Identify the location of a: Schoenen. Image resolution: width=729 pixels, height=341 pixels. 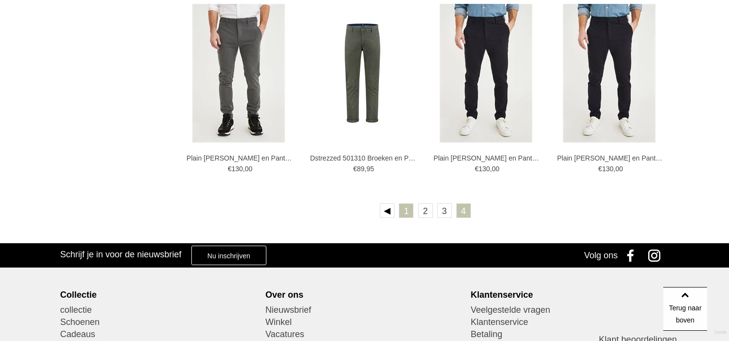
(159, 322).